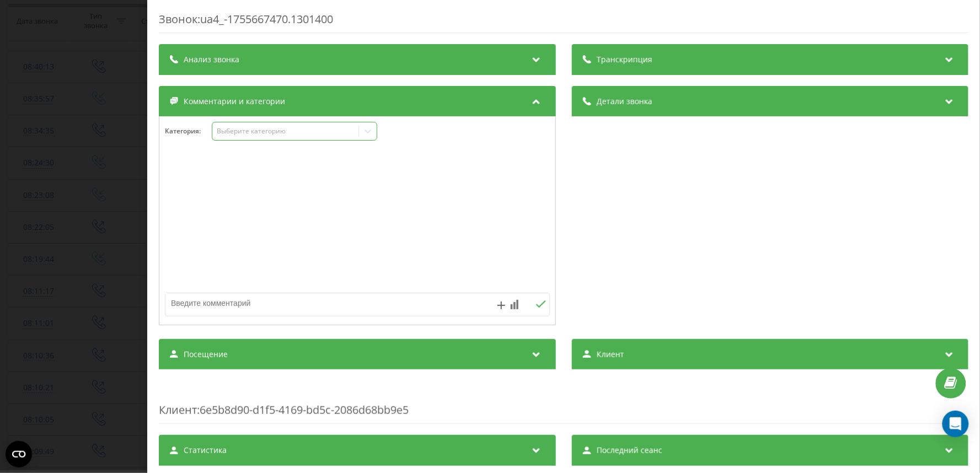  Describe the element at coordinates (629, 450) in the screenshot. I see `span: Последний сеанс` at that location.